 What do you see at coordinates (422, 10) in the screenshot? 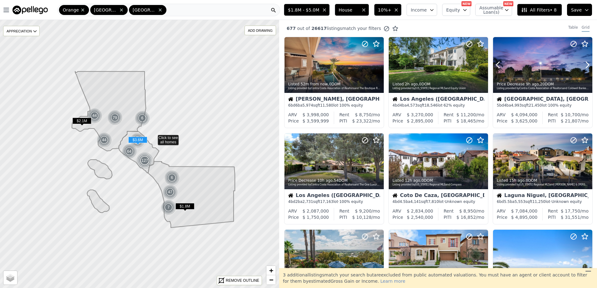
I see `button: Income` at bounding box center [422, 10].